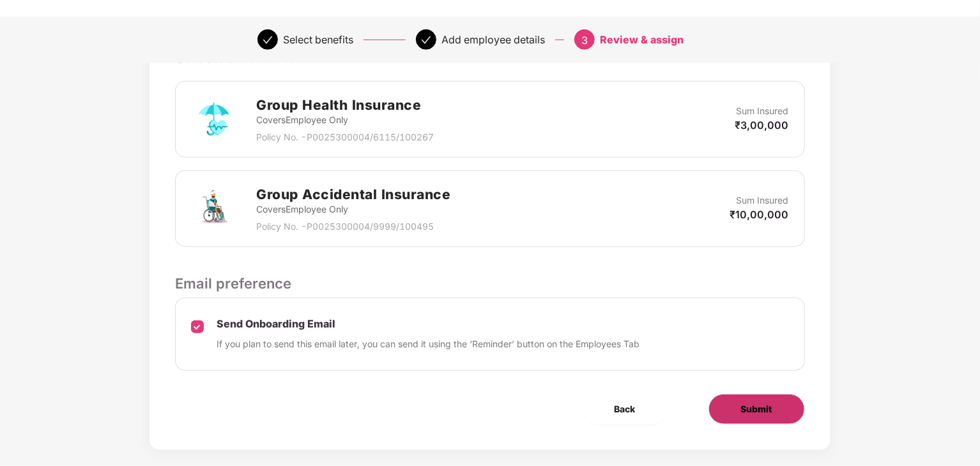  Describe the element at coordinates (23, 23) in the screenshot. I see `img: svg+xml;base64,PHN2ZyB4bWxucz0iaHR0cDovL3d3dy53My5vcmcvMjAwMC9zdmciIHdpZHRoPSIzMCIgaGVpZ2h0PSIzMC...` at that location.